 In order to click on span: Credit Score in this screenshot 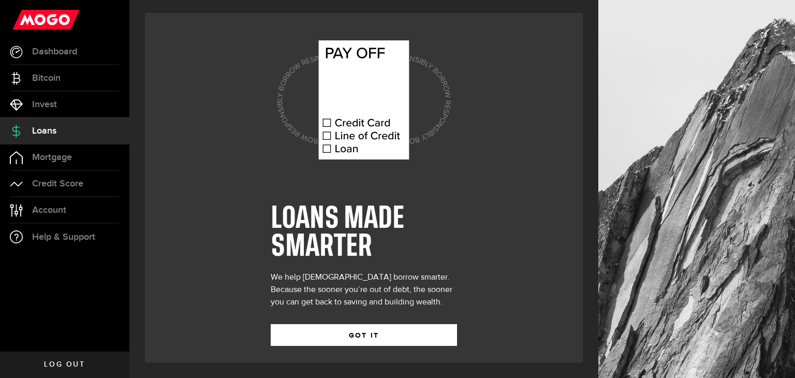, I will do `click(57, 184)`.